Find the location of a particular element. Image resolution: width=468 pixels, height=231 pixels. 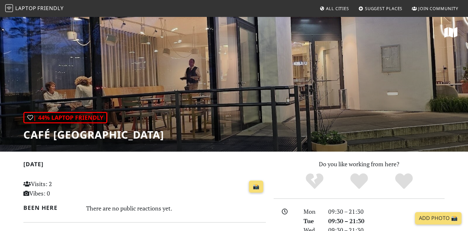

span: All Cities is located at coordinates (337, 8).